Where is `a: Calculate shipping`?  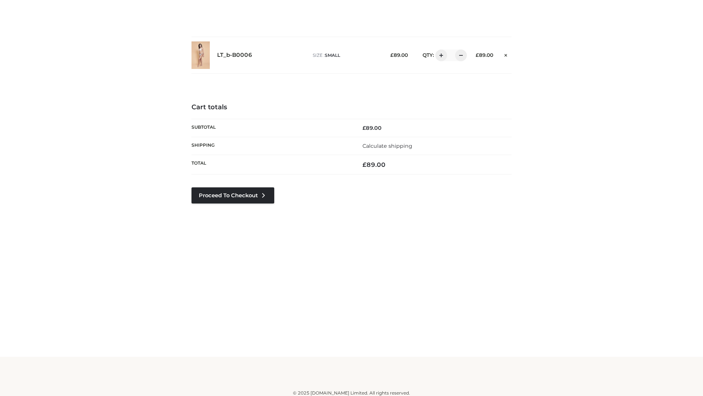 a: Calculate shipping is located at coordinates (388, 146).